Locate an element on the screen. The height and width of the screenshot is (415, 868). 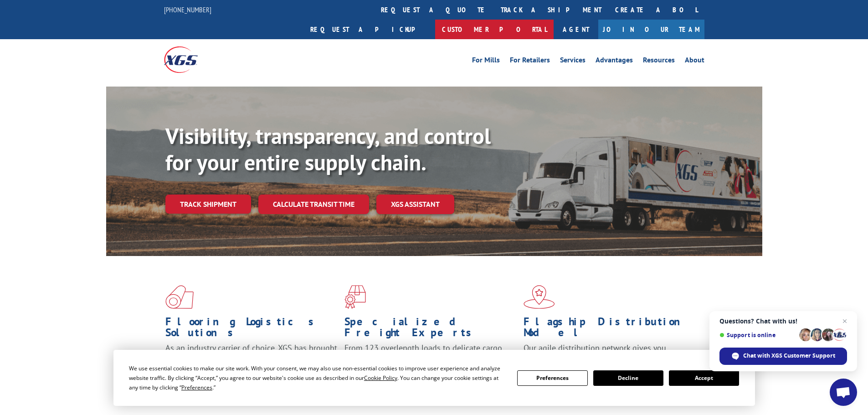
span: Support is online is located at coordinates (758, 335).